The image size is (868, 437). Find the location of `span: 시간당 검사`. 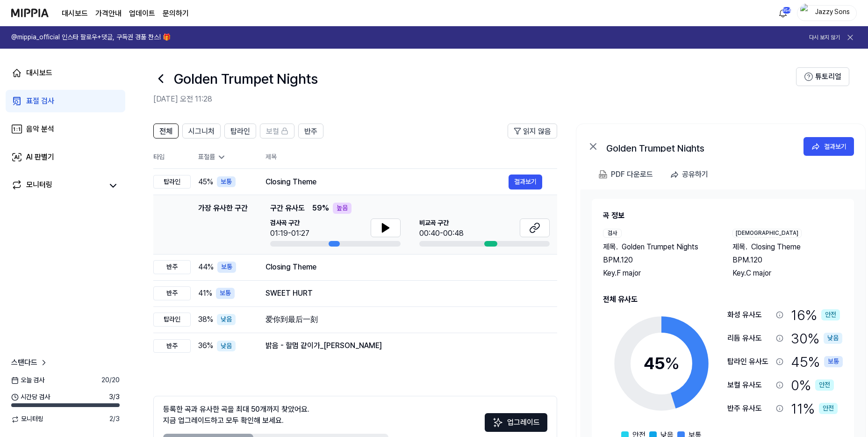

span: 시간당 검사 is located at coordinates (30, 397).